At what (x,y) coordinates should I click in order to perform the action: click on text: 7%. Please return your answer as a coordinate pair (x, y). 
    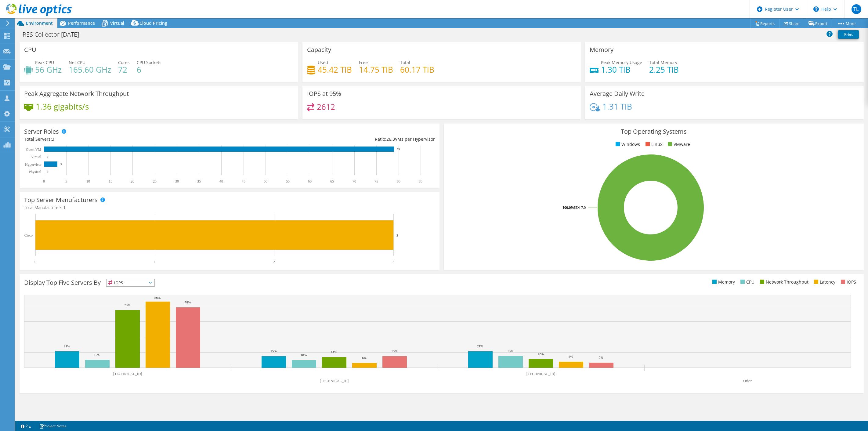
    Looking at the image, I should click on (601, 357).